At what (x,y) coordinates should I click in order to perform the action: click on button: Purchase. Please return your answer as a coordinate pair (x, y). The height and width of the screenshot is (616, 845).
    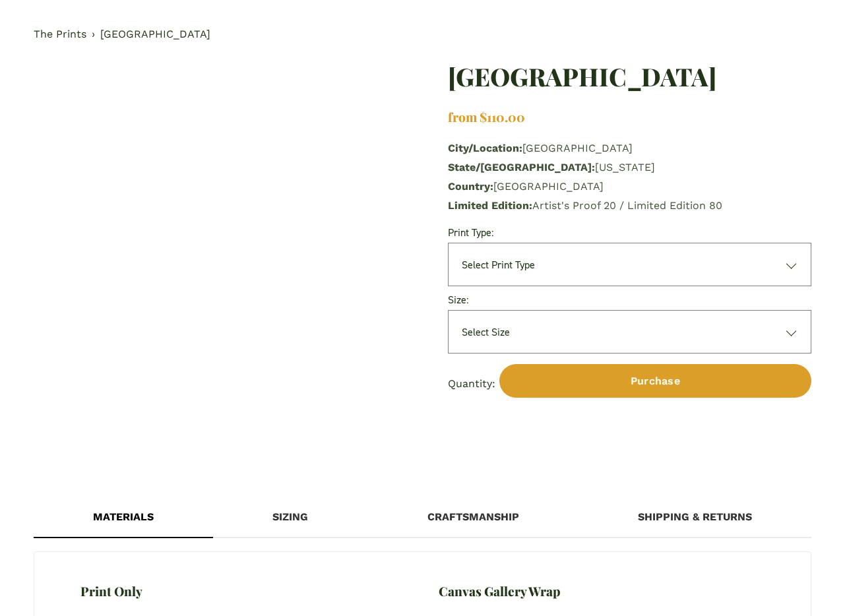
    Looking at the image, I should click on (655, 381).